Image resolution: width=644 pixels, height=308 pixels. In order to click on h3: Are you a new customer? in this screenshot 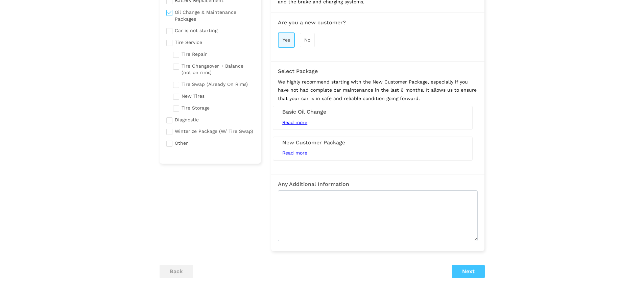, I will do `click(312, 23)`.